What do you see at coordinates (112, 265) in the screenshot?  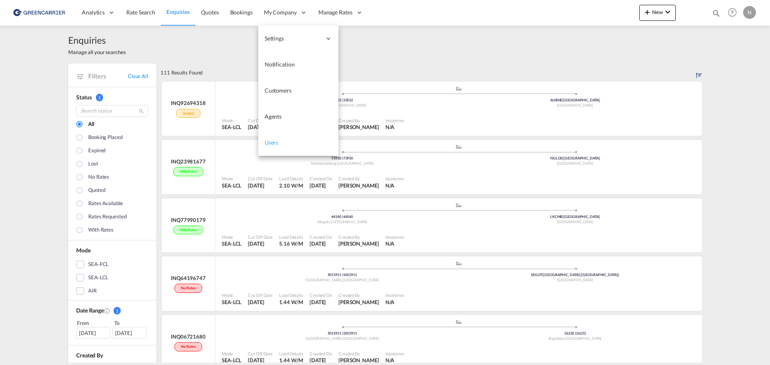 I see `md-checkbox: SEA-FCL` at bounding box center [112, 265].